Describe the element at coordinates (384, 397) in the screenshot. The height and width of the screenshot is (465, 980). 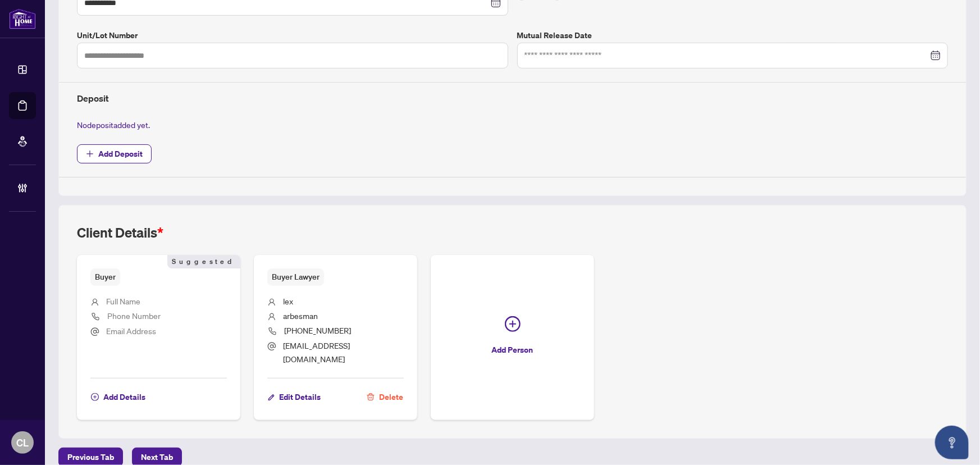
I see `button: Delete` at that location.